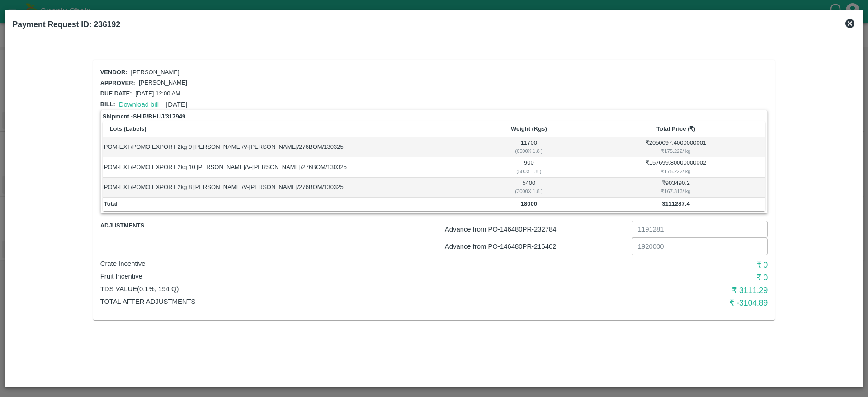  What do you see at coordinates (111, 204) in the screenshot?
I see `b: Total` at bounding box center [111, 204].